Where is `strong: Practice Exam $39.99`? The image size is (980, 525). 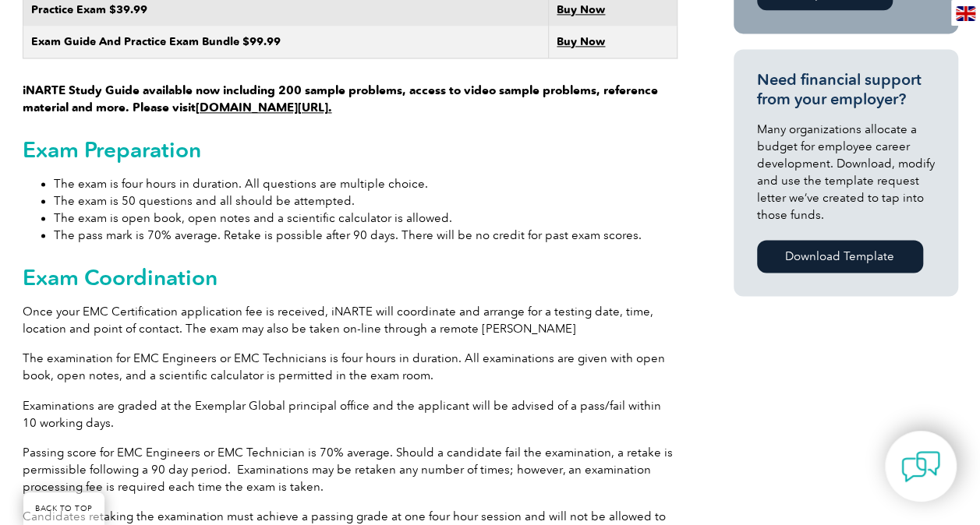
strong: Practice Exam $39.99 is located at coordinates (88, 9).